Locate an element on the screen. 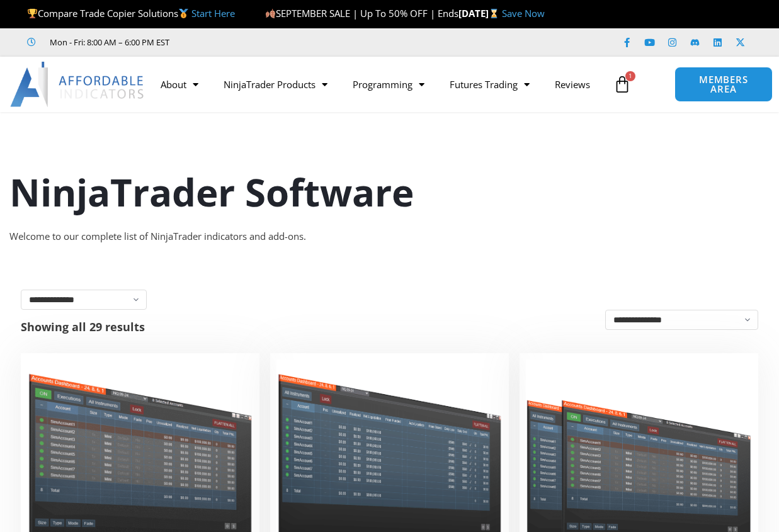  a: NinjaTrader Products is located at coordinates (276, 85).